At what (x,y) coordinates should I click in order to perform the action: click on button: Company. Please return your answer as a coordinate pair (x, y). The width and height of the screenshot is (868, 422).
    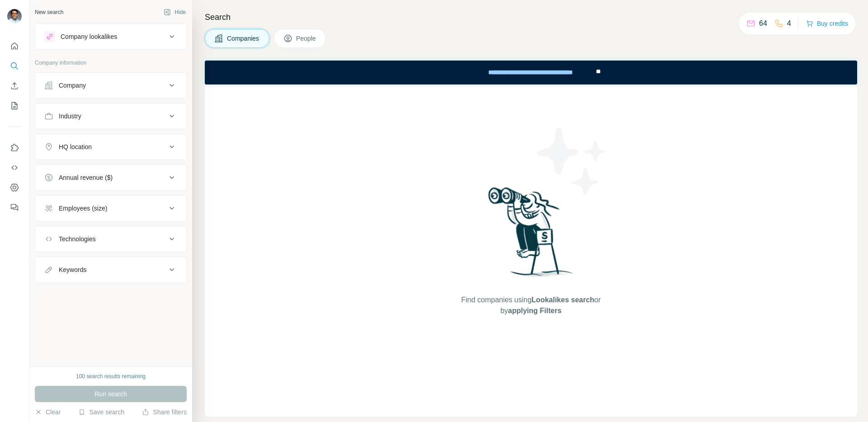
    Looking at the image, I should click on (110, 85).